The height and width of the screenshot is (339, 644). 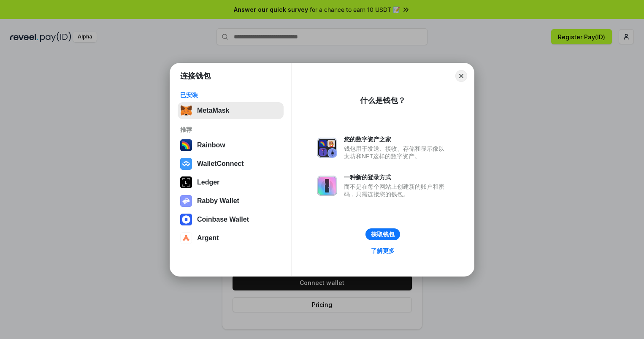 What do you see at coordinates (186, 110) in the screenshot?
I see `img: svg+xml,%3Csvg%20fill%3D%22none%22%20height%3D%2233%22%20viewBox%3D%220%200%2035%2033%22%20width%...` at bounding box center [186, 110].